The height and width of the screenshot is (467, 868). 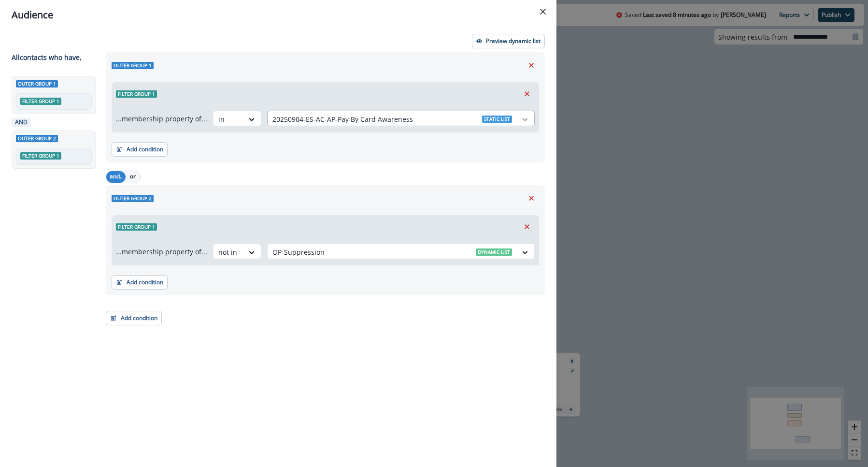 What do you see at coordinates (508, 41) in the screenshot?
I see `button: Preview dynamic list` at bounding box center [508, 41].